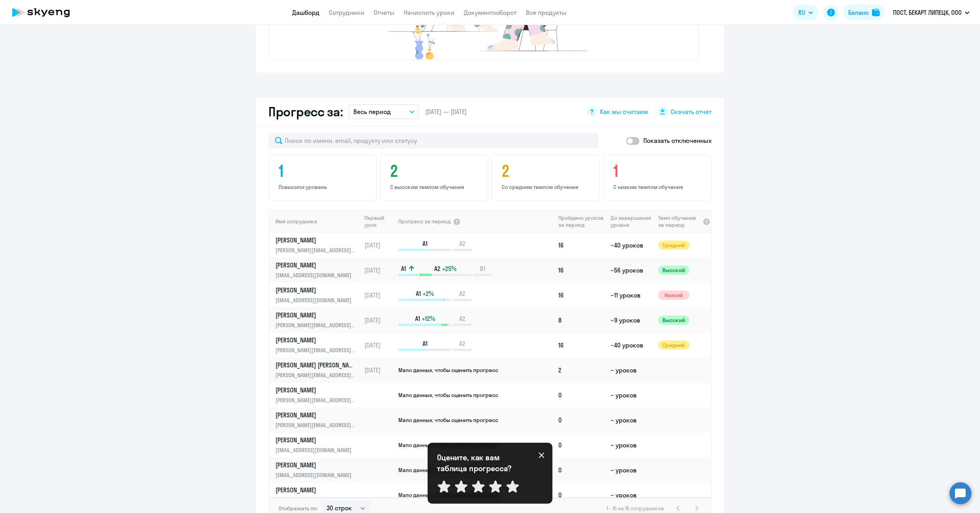  What do you see at coordinates (482, 268) in the screenshot?
I see `span: B1` at bounding box center [482, 268].